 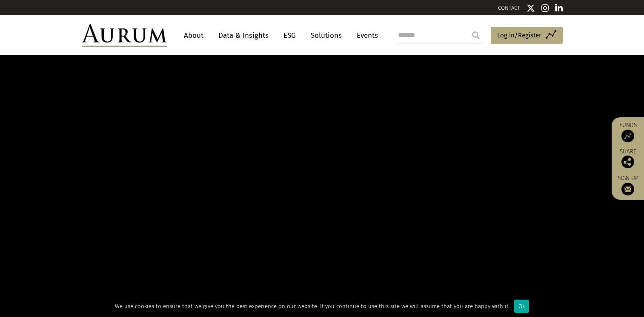 What do you see at coordinates (531, 8) in the screenshot?
I see `img: Twitter icon` at bounding box center [531, 8].